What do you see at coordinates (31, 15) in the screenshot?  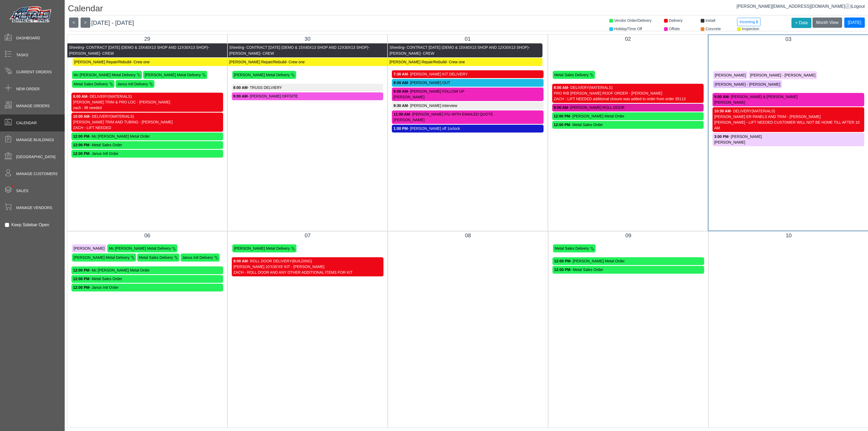 I see `img: Metals Direct Inc Logo` at bounding box center [31, 15].